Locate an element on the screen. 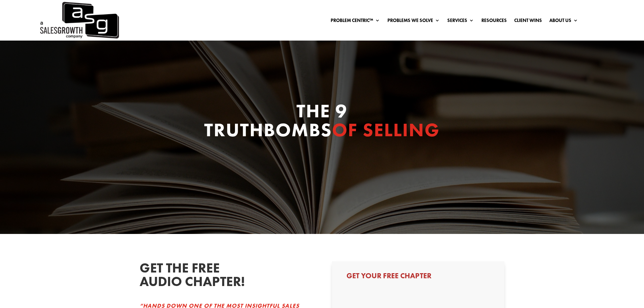 This screenshot has height=308, width=644. a: About Us is located at coordinates (564, 22).